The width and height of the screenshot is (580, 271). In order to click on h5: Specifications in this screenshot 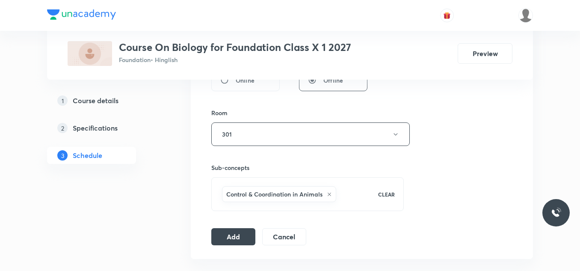, I will do `click(95, 128)`.